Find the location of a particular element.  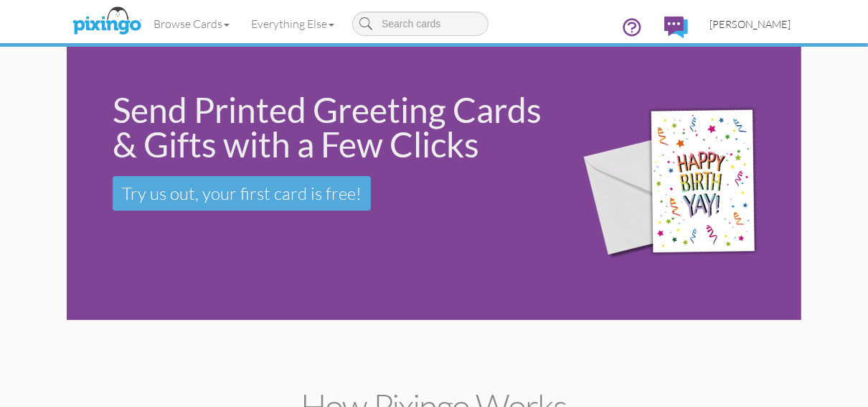

img: pixingo logo is located at coordinates (107, 22).